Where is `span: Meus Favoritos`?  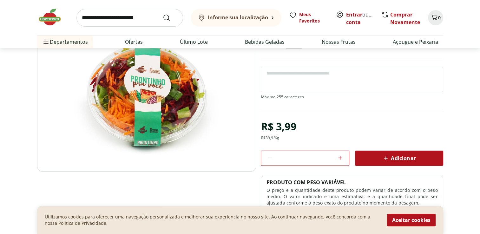
span: Meus Favoritos is located at coordinates (314, 18).